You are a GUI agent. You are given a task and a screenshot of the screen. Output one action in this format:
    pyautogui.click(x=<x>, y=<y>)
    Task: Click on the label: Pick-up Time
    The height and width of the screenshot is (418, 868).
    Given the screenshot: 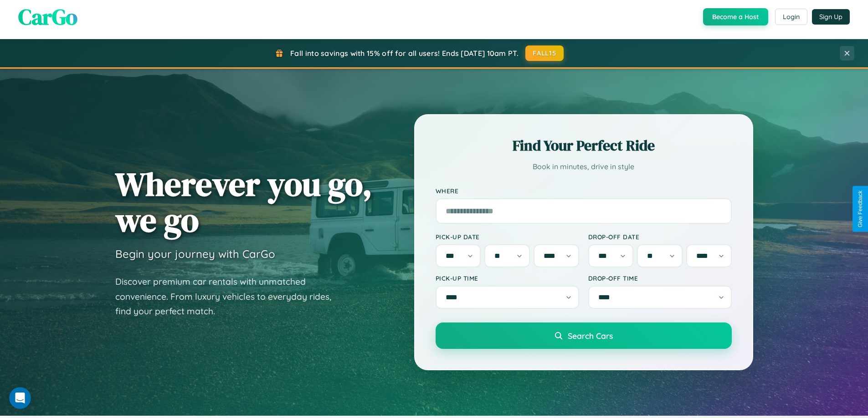 What is the action you would take?
    pyautogui.click(x=507, y=278)
    